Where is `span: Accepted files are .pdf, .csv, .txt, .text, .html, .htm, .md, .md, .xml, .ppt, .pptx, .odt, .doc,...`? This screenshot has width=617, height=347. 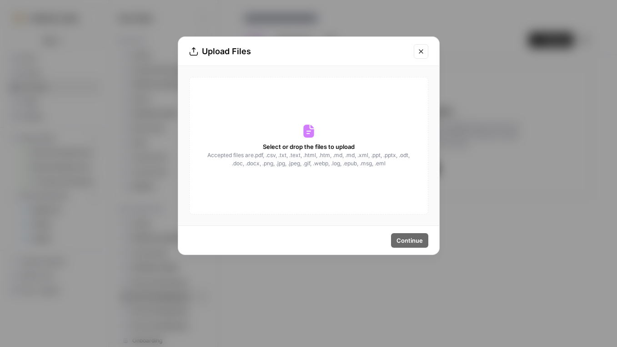
span: Accepted files are .pdf, .csv, .txt, .text, .html, .htm, .md, .md, .xml, .ppt, .pptx, .odt, .doc,... is located at coordinates (309, 159).